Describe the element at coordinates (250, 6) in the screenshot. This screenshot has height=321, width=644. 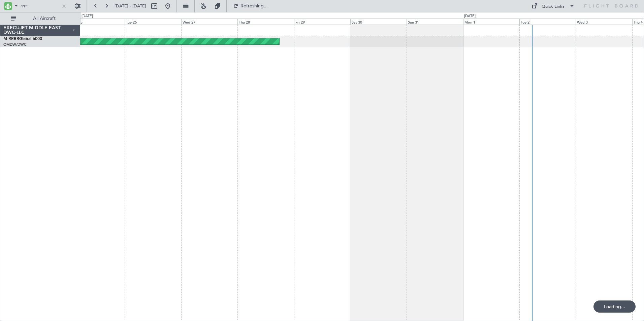
I see `button: Refreshing...` at that location.